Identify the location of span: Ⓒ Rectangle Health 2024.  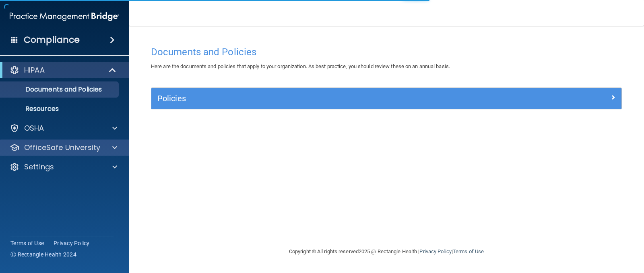
(43, 254).